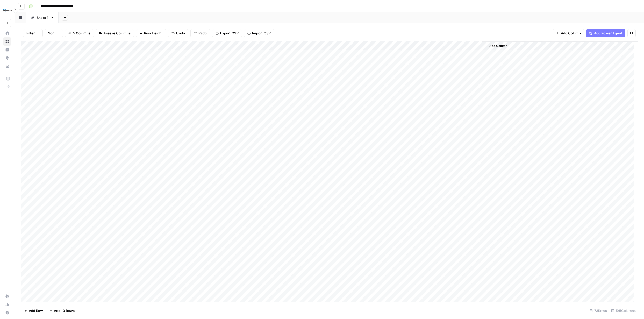 The image size is (644, 319). I want to click on button: Redo, so click(200, 33).